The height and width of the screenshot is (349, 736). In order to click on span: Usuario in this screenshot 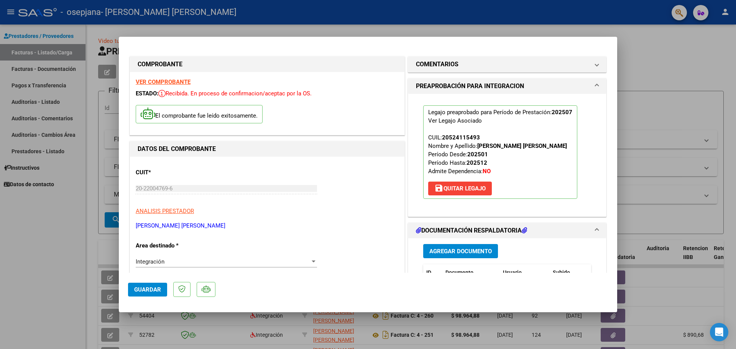, I will do `click(512, 273)`.